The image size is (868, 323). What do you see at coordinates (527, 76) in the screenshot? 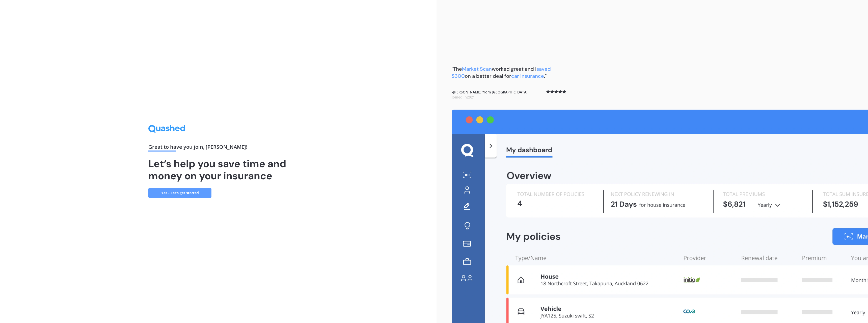
I see `span: car insurance` at bounding box center [527, 76].